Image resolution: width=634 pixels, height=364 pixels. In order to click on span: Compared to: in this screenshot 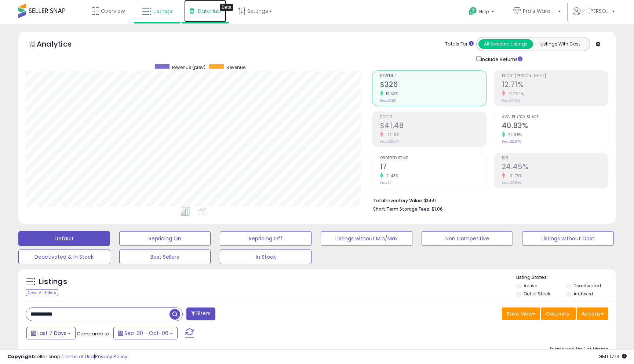, I will do `click(94, 334)`.